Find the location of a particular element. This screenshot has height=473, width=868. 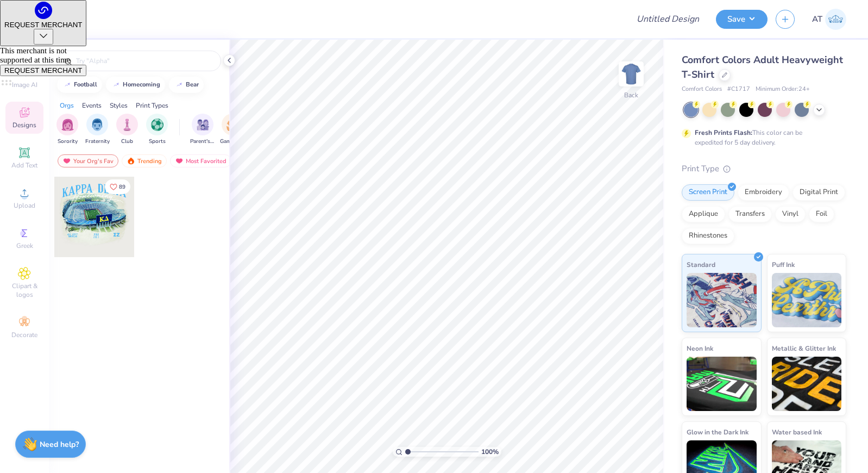

div: Print Types is located at coordinates (152, 106).